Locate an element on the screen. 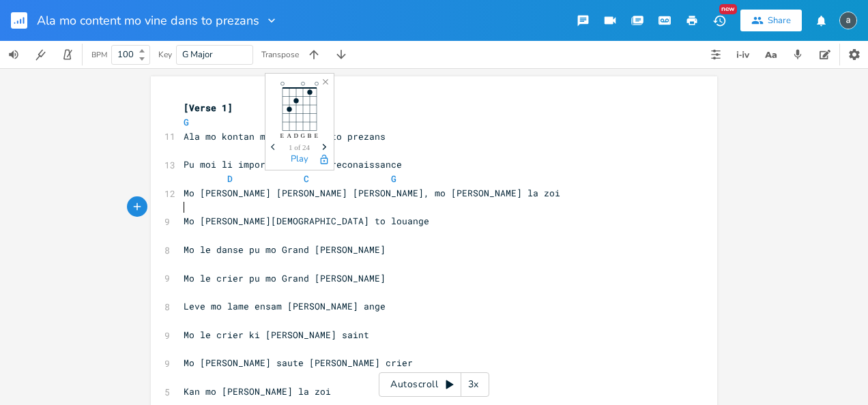 The width and height of the screenshot is (868, 405). div: Key is located at coordinates (165, 55).